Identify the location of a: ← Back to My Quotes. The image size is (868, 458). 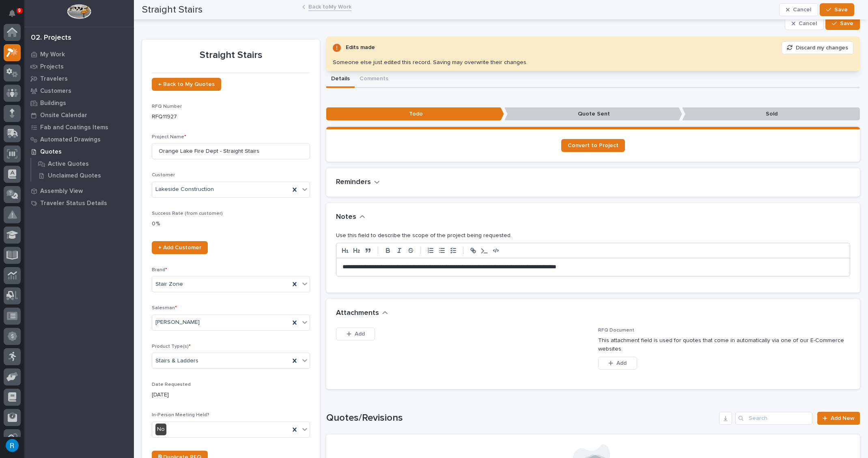
(186, 84).